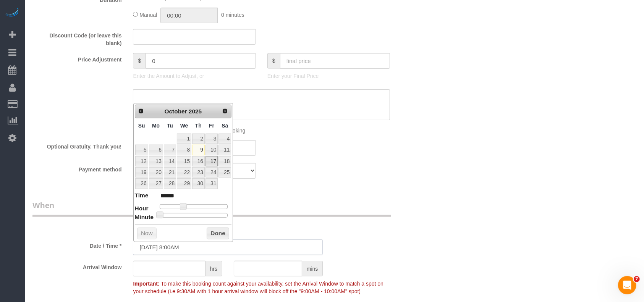 The image size is (644, 302). What do you see at coordinates (77, 58) in the screenshot?
I see `label: Price Adjustment` at bounding box center [77, 58].